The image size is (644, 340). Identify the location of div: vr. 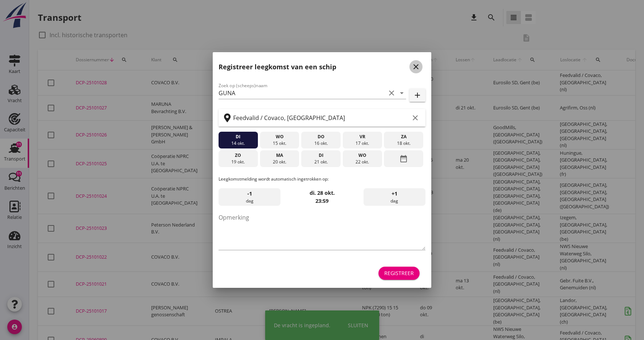
(362, 137).